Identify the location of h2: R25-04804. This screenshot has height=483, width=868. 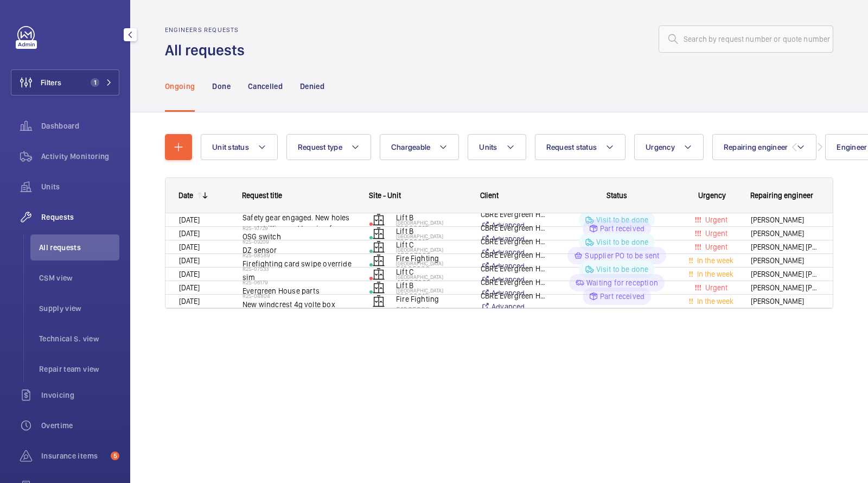
(299, 296).